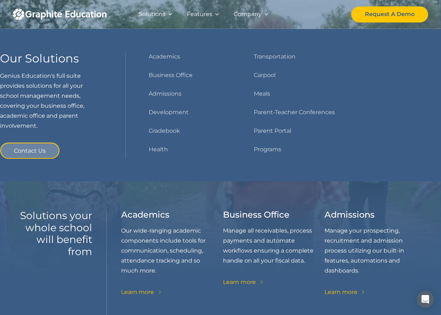  What do you see at coordinates (375, 251) in the screenshot?
I see `p: Manage your prospecting, recruitment and admission process utilizing our built-in features, autom...` at bounding box center [375, 251].